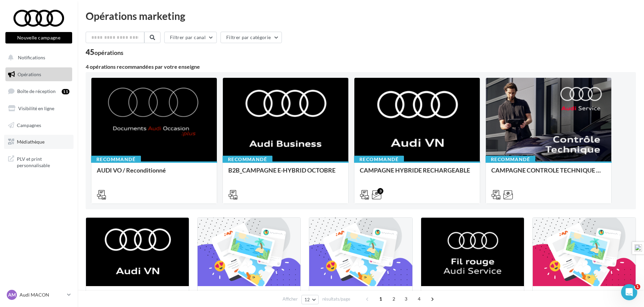  What do you see at coordinates (39, 295) in the screenshot?
I see `a: AM Audi MACON` at bounding box center [39, 295].